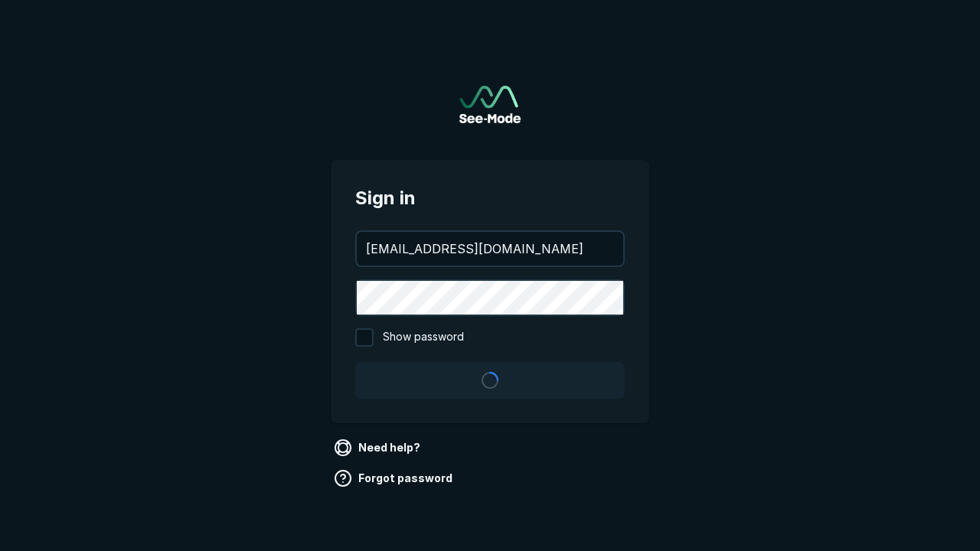  I want to click on a: Need help?, so click(379, 448).